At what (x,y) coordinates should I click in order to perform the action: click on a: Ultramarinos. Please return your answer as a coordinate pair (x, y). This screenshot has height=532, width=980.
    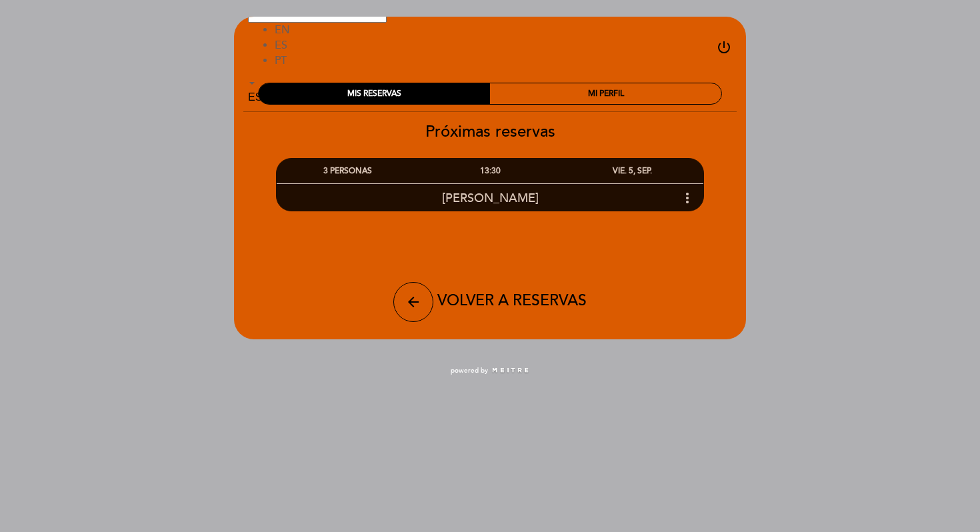
    Looking at the image, I should click on (490, 49).